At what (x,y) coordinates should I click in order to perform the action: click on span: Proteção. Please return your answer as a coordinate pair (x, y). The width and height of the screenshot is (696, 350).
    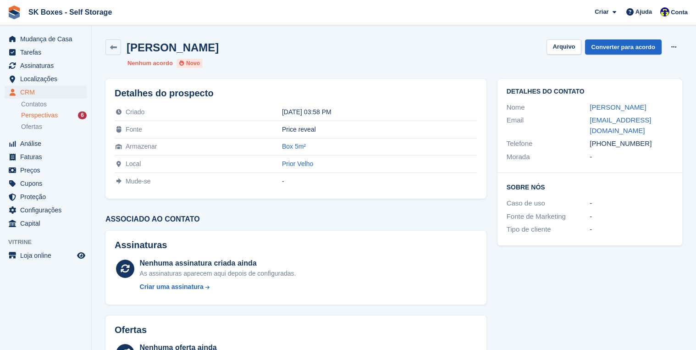
    Looking at the image, I should click on (48, 197).